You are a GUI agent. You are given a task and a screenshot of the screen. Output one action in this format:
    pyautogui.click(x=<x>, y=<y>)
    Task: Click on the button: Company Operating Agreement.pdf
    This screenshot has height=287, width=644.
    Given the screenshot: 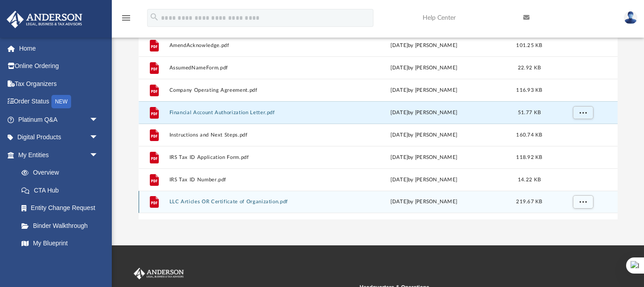 What is the action you would take?
    pyautogui.click(x=253, y=90)
    